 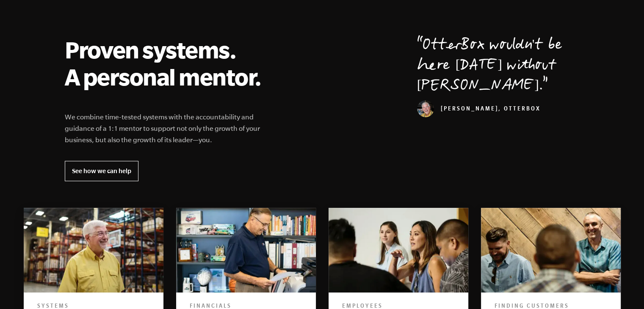 What do you see at coordinates (94, 250) in the screenshot?
I see `img: beyond the e myth, e-myth, the e myth, e myth revisited` at bounding box center [94, 250].